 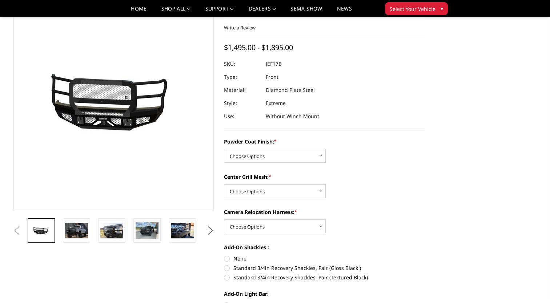 What do you see at coordinates (290, 90) in the screenshot?
I see `dd: Diamond Plate Steel` at bounding box center [290, 90].